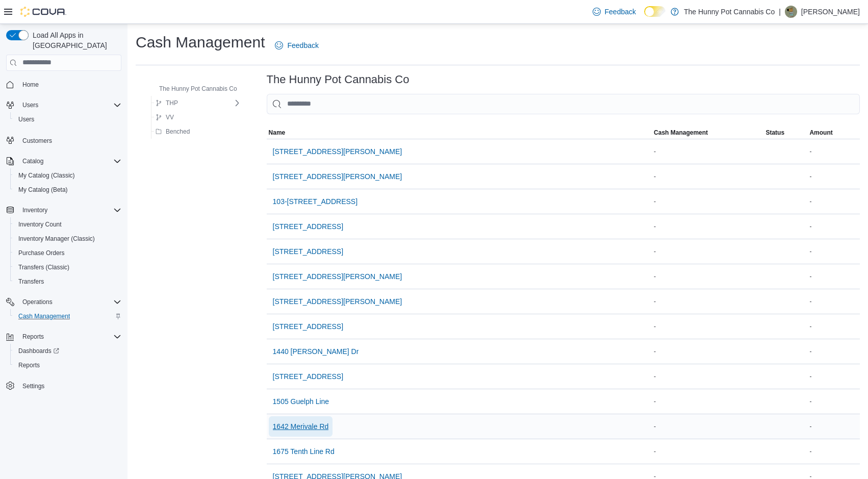  What do you see at coordinates (193, 89) in the screenshot?
I see `button: The Hunny Pot Cannabis Co` at bounding box center [193, 89].